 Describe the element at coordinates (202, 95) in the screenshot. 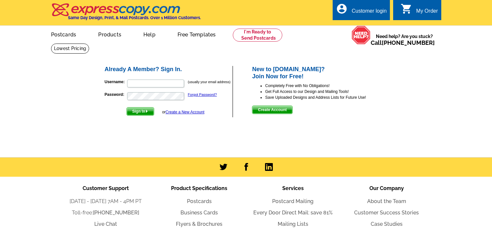

I see `a: Forgot Password?` at that location.